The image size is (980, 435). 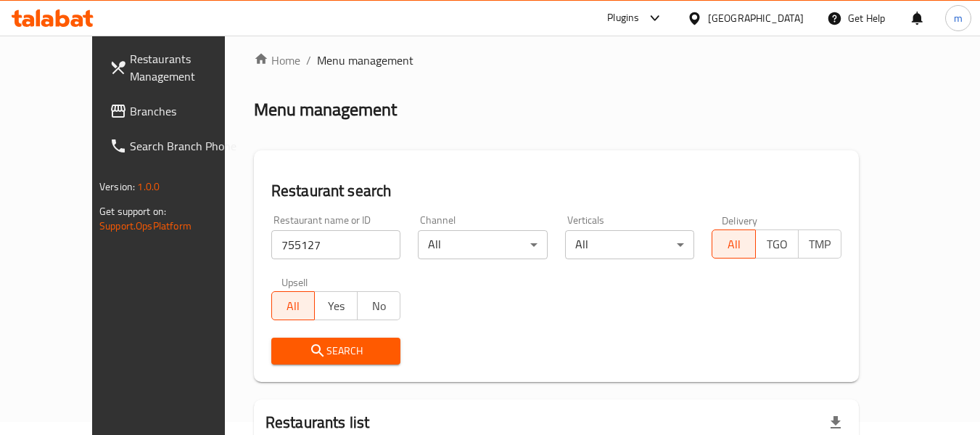 I want to click on span: Restaurants Management, so click(x=187, y=68).